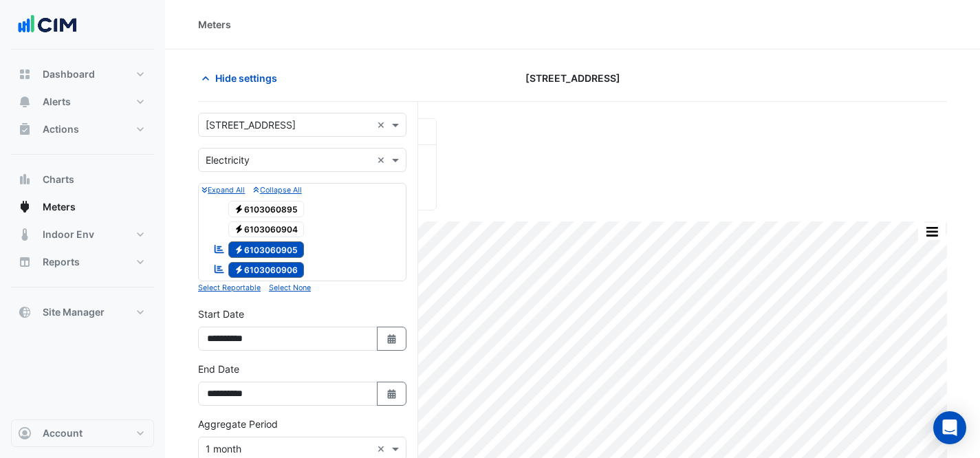 Image resolution: width=980 pixels, height=458 pixels. What do you see at coordinates (25, 102) in the screenshot?
I see `app-icon: Alerts` at bounding box center [25, 102].